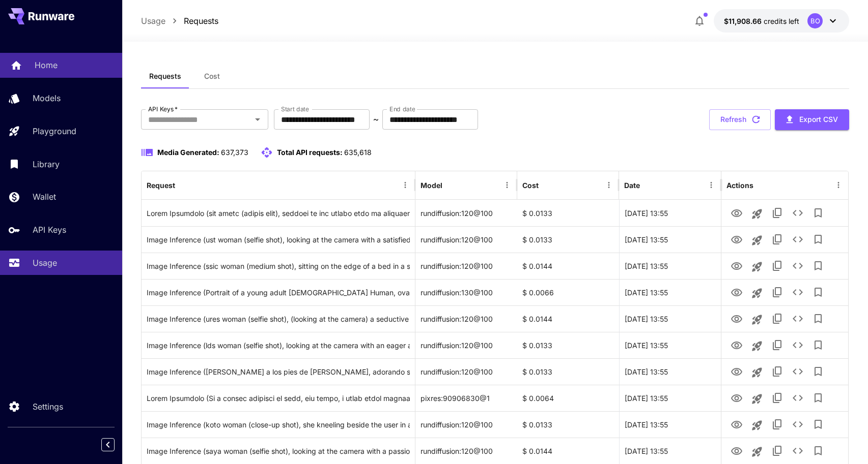 The width and height of the screenshot is (868, 464). What do you see at coordinates (54, 131) in the screenshot?
I see `p: Playground` at bounding box center [54, 131].